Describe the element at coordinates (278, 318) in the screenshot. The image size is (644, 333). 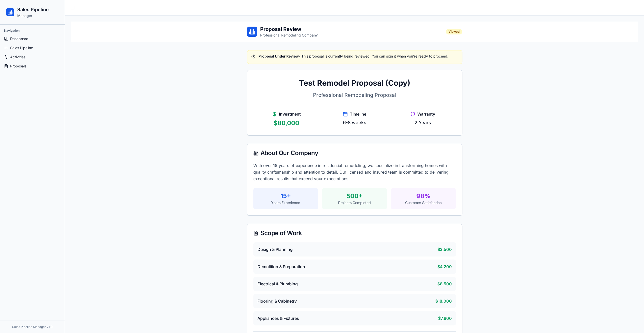
I see `span: Appliances & Fixtures` at that location.